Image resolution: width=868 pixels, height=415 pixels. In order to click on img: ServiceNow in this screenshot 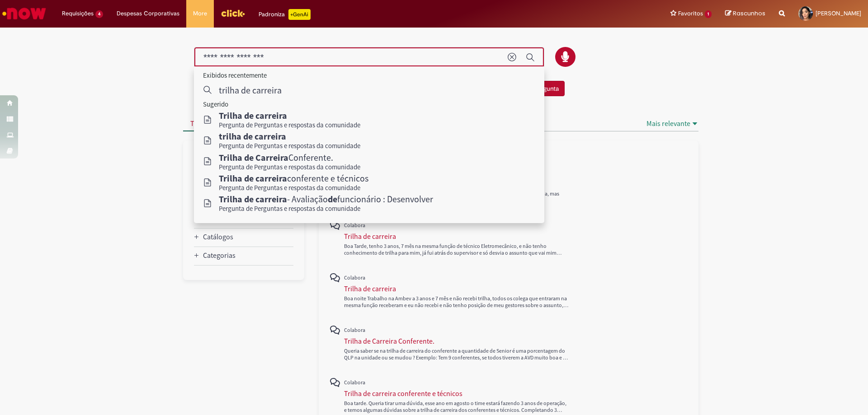, I will do `click(24, 14)`.